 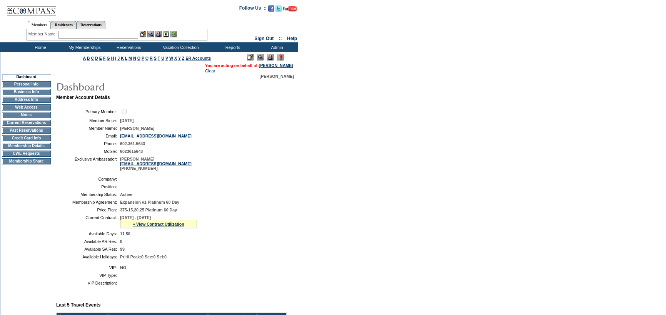 What do you see at coordinates (139, 58) in the screenshot?
I see `a: O` at bounding box center [139, 58].